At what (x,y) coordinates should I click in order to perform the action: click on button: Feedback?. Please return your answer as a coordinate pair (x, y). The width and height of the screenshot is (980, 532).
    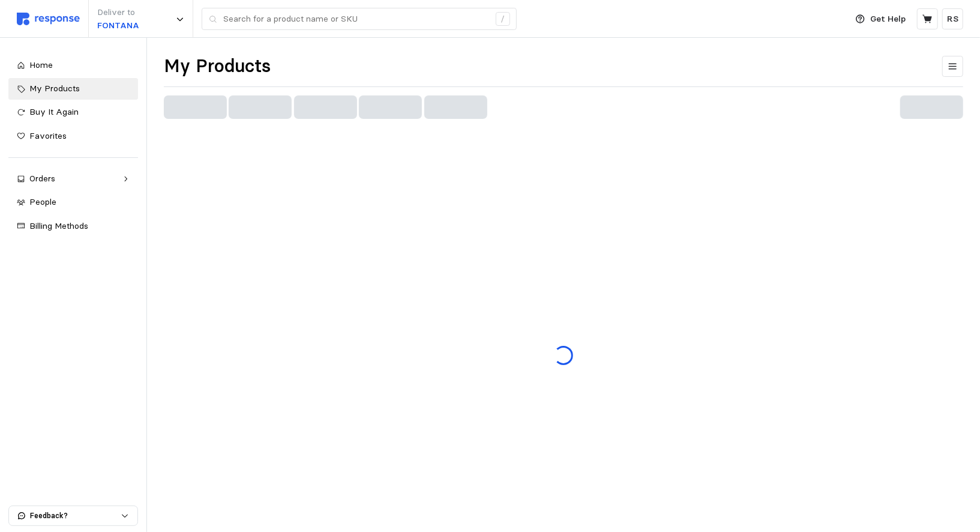
    Looking at the image, I should click on (73, 515).